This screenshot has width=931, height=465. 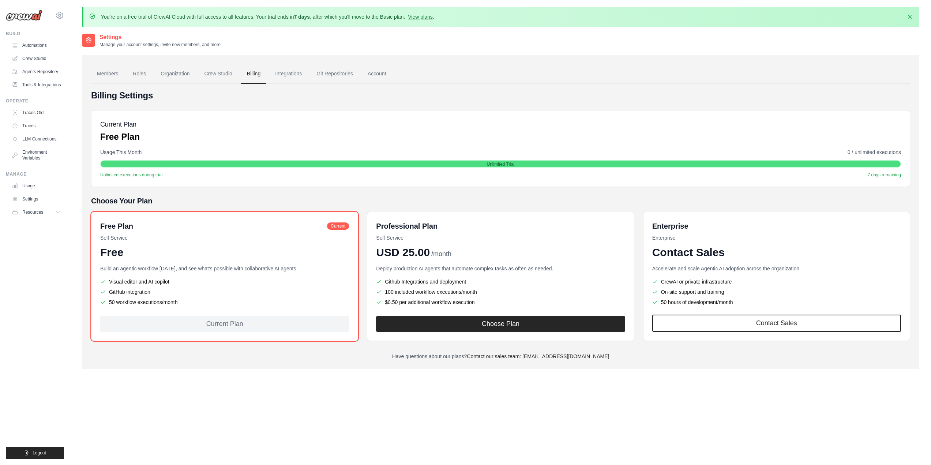 What do you see at coordinates (500, 292) in the screenshot?
I see `li: 100 included workflow executions/month` at bounding box center [500, 292].